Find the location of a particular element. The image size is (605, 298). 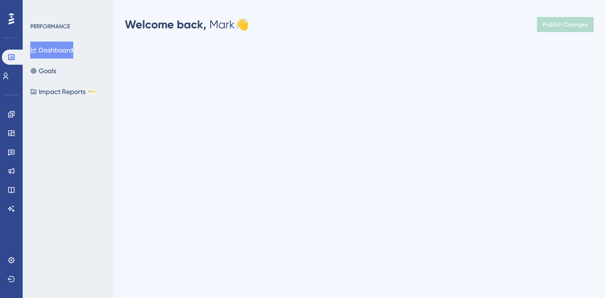

div: Mark 👋 is located at coordinates (187, 25).